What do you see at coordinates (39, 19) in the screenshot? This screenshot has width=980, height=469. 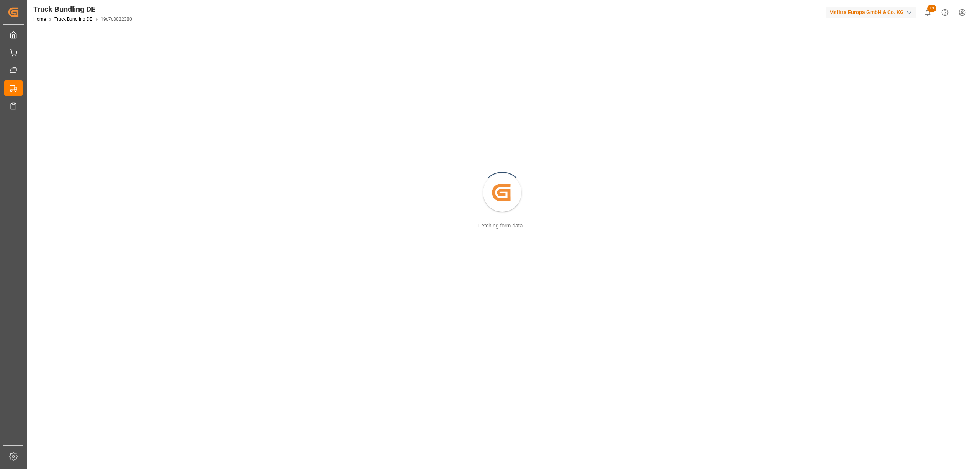 I see `a: Home` at bounding box center [39, 19].